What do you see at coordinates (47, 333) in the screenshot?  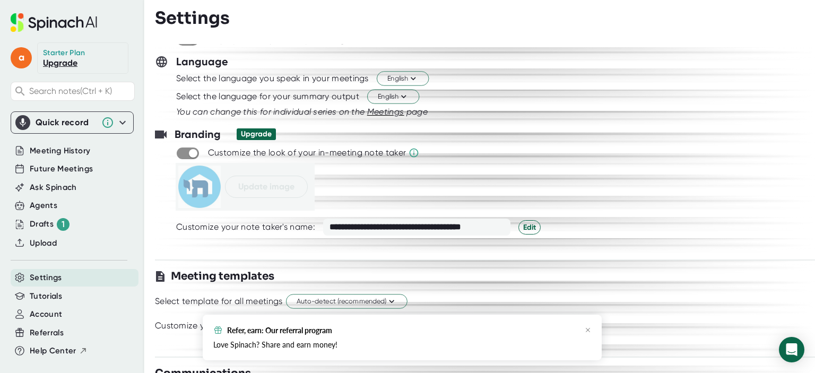 I see `span: Referrals` at bounding box center [47, 333].